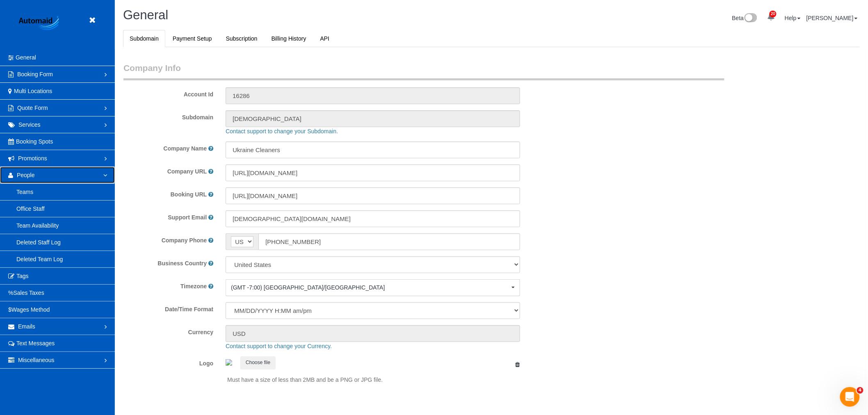 Image resolution: width=868 pixels, height=415 pixels. Describe the element at coordinates (144, 39) in the screenshot. I see `a: Subdomain` at that location.